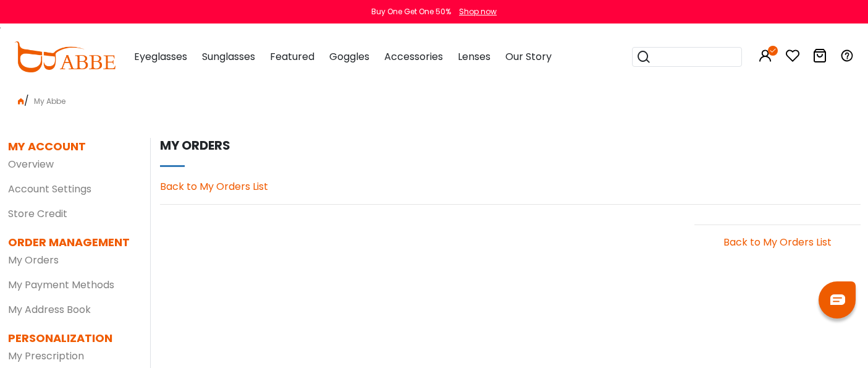 The height and width of the screenshot is (368, 868). What do you see at coordinates (411, 11) in the screenshot?
I see `div: Buy One Get One 50%` at bounding box center [411, 11].